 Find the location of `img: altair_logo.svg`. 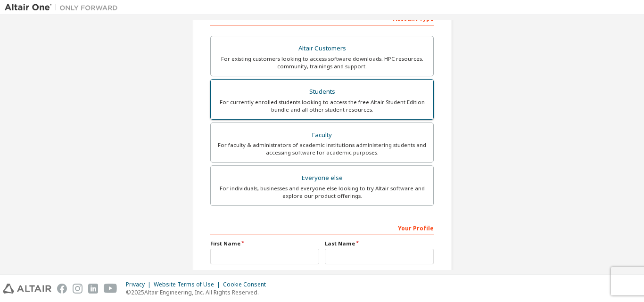

img: altair_logo.svg is located at coordinates (27, 288).